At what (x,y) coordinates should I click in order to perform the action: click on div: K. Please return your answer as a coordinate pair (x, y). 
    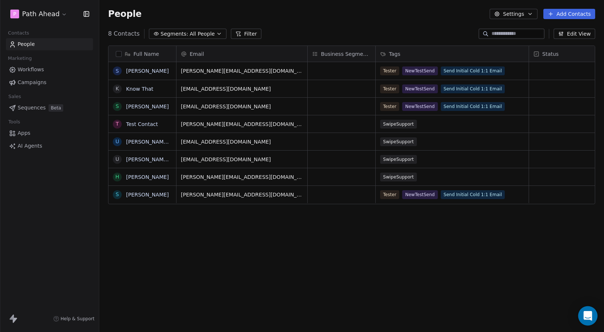
    Looking at the image, I should click on (117, 89).